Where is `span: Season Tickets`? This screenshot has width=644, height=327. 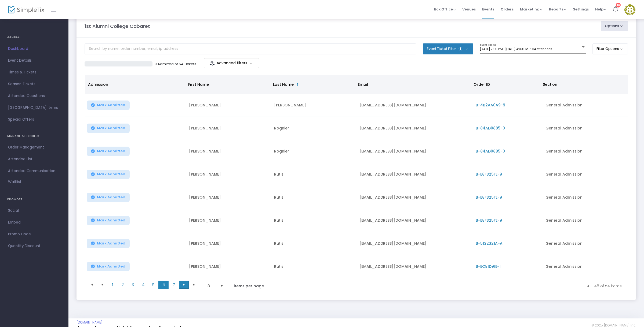 span: Season Tickets is located at coordinates (34, 84).